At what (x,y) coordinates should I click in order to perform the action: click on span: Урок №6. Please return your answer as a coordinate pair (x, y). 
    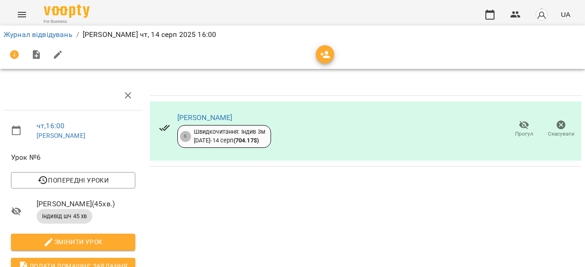
    Looking at the image, I should click on (73, 158).